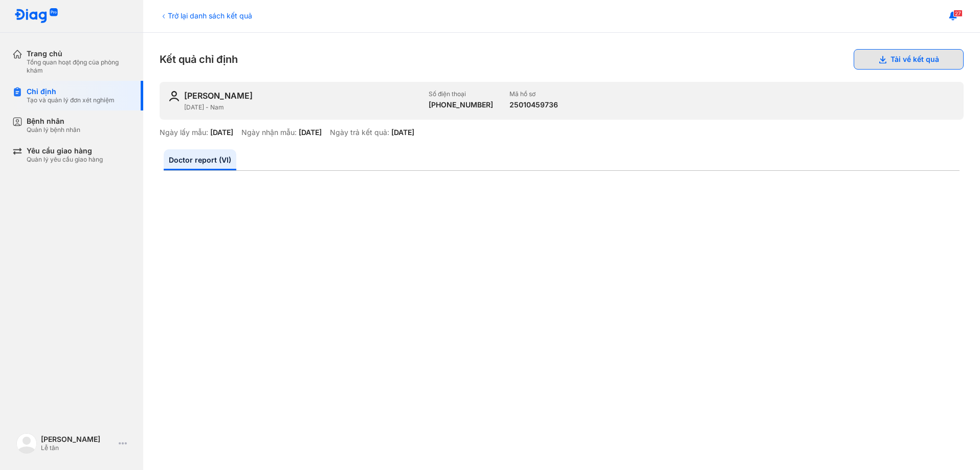 The height and width of the screenshot is (470, 980). I want to click on div: Bệnh nhân, so click(53, 121).